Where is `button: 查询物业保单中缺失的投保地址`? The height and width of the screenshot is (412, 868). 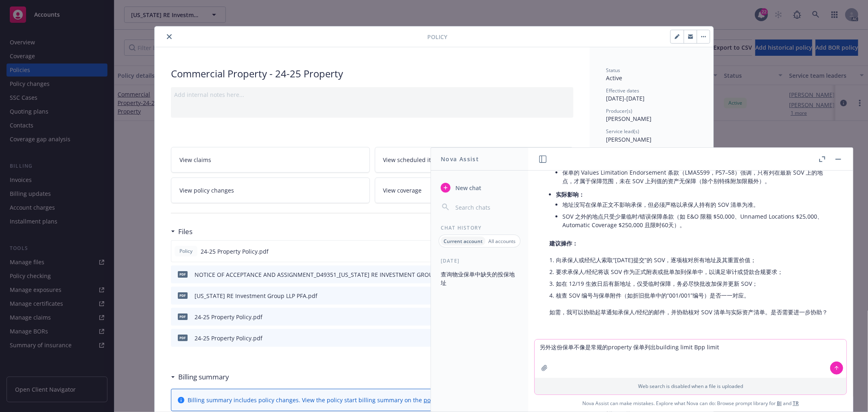 button: 查询物业保单中缺失的投保地址 is located at coordinates (479, 278).